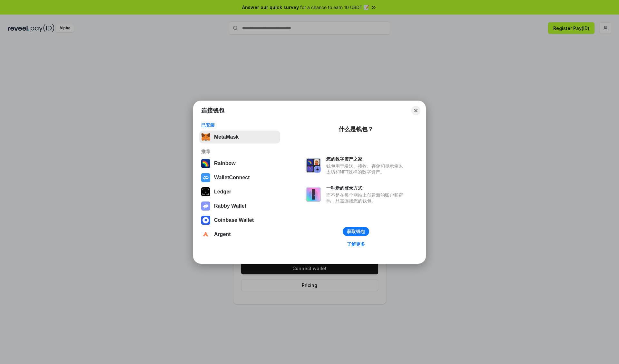 This screenshot has width=619, height=364. What do you see at coordinates (356, 244) in the screenshot?
I see `a: 了解更多` at bounding box center [356, 244].